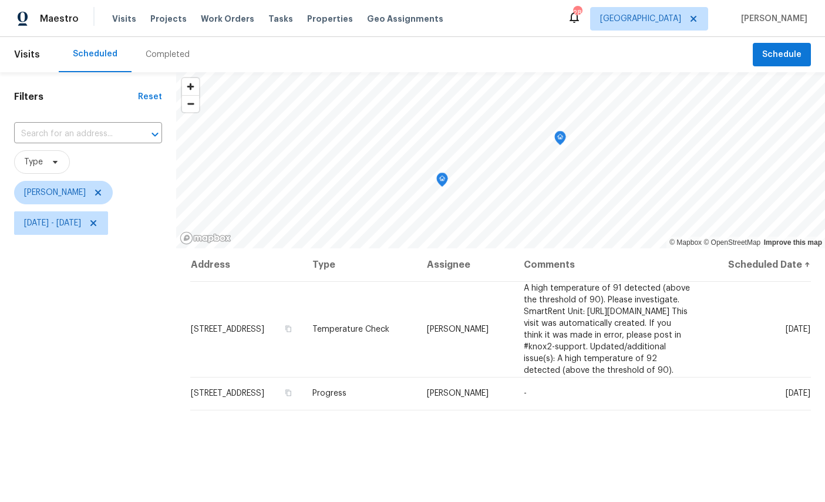 This screenshot has width=825, height=502. I want to click on button: Zoom out, so click(190, 103).